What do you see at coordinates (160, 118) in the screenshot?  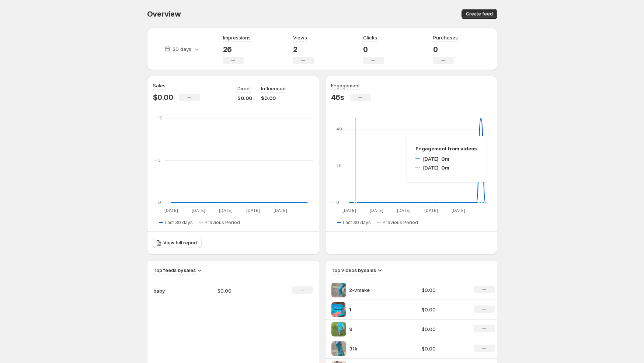 I see `text: 10` at bounding box center [160, 118].